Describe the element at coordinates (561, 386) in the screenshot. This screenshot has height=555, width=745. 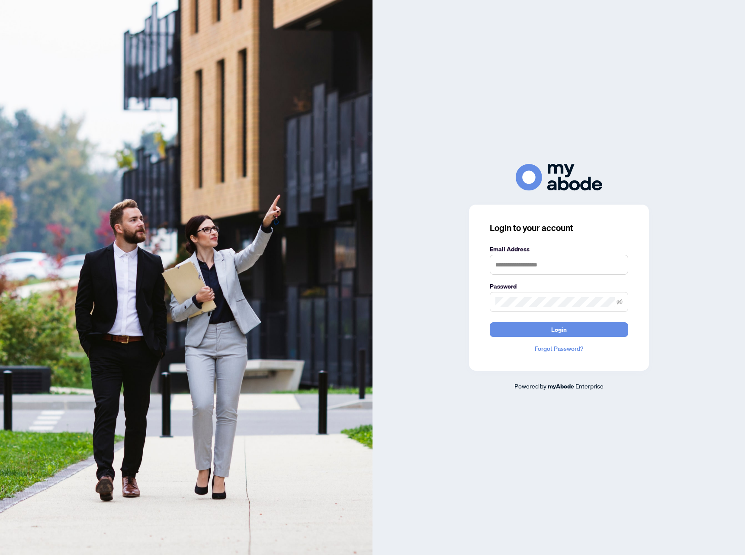
I see `a: myAbode` at that location.